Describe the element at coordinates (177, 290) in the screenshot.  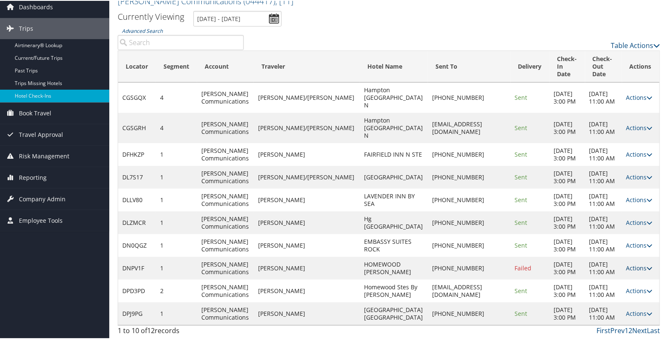
I see `td: 2` at that location.